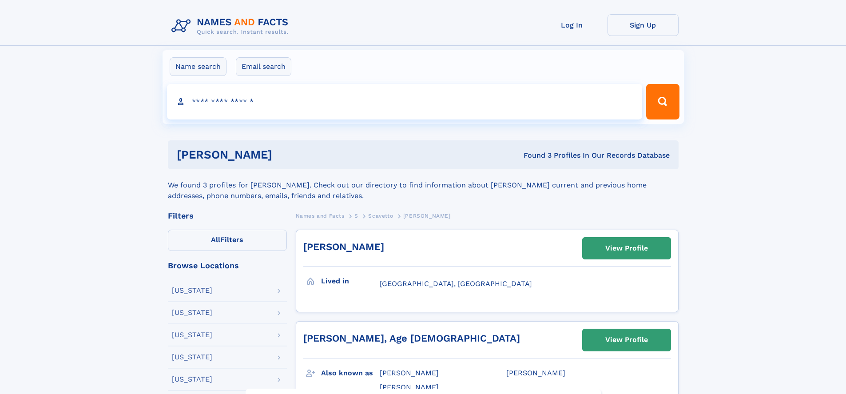  Describe the element at coordinates (643, 25) in the screenshot. I see `a: Sign Up` at that location.